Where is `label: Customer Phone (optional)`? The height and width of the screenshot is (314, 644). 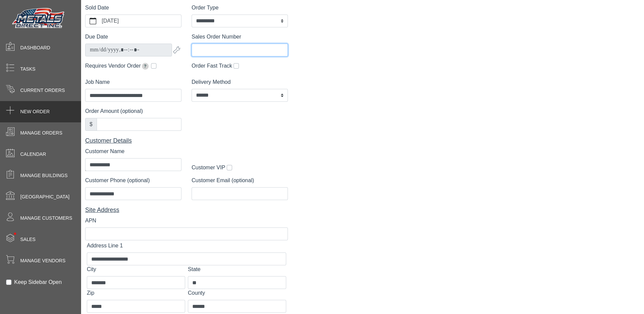
label: Customer Phone (optional) is located at coordinates (117, 181).